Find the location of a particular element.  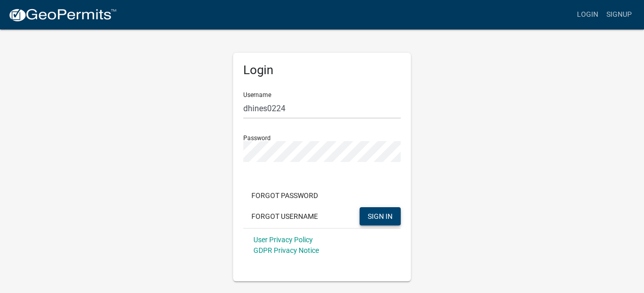

a: User Privacy Policy is located at coordinates (283, 240).